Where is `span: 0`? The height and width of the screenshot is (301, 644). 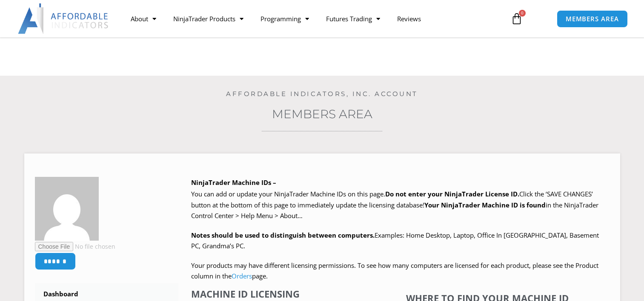 span: 0 is located at coordinates (522, 13).